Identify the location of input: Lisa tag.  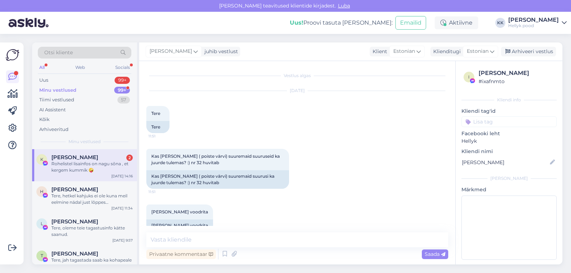
(509, 122).